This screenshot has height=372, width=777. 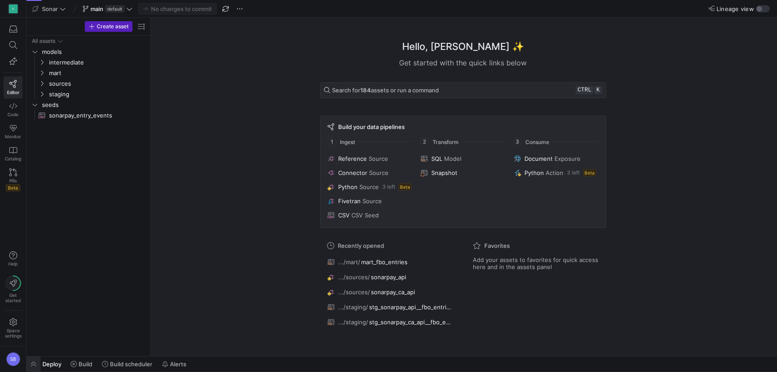 I want to click on a: S, so click(x=13, y=9).